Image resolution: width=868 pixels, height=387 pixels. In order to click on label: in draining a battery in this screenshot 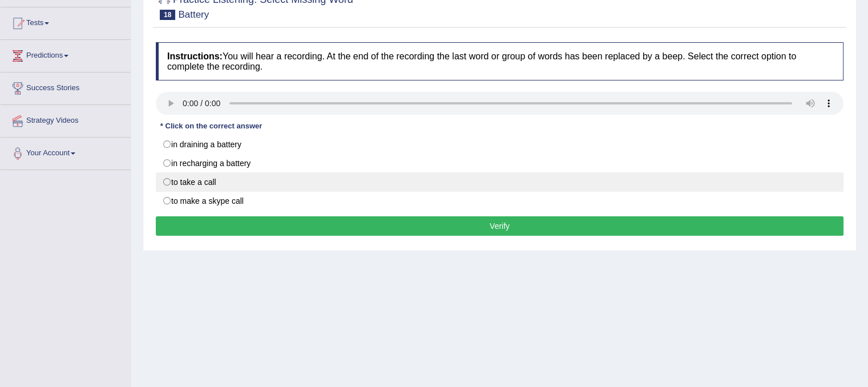, I will do `click(499, 145)`.